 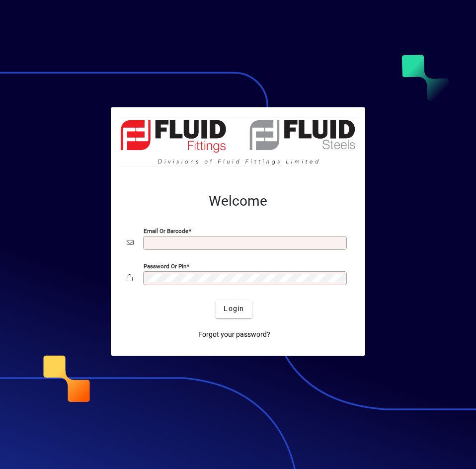 What do you see at coordinates (165, 266) in the screenshot?
I see `mat-label: Password or Pin` at bounding box center [165, 266].